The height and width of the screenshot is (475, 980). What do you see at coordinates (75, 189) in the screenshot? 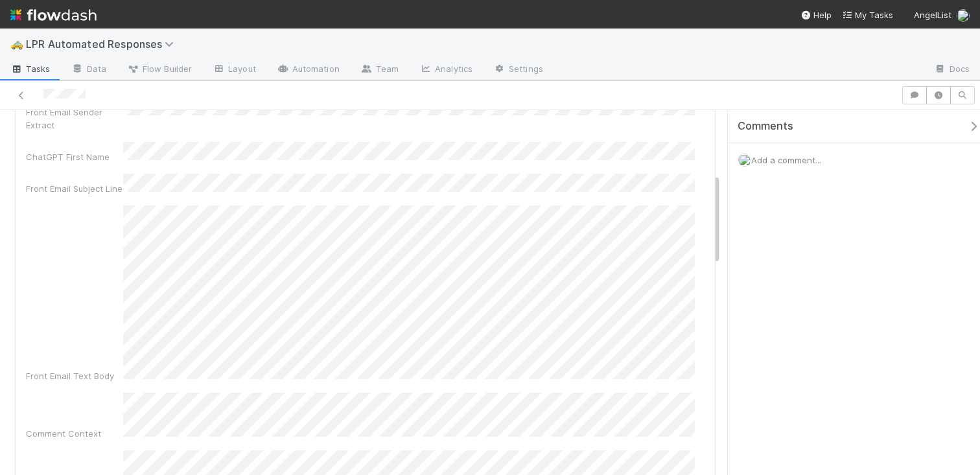
I see `div: Front Email Subject Line` at bounding box center [75, 189].